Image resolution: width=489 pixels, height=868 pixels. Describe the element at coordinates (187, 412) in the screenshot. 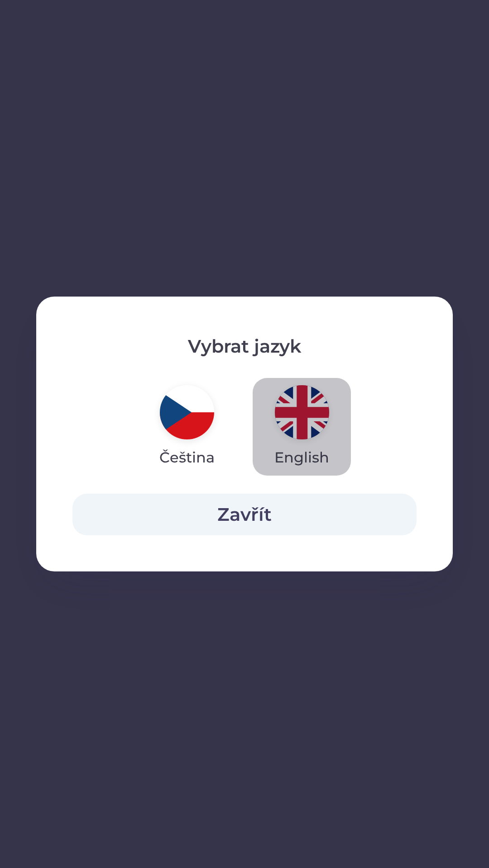

I see `img: cs flag` at that location.